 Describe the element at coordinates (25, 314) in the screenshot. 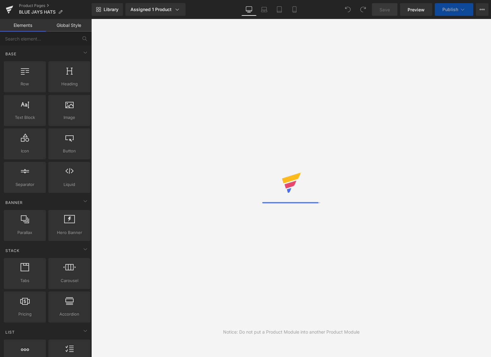

I see `span: Pricing` at that location.